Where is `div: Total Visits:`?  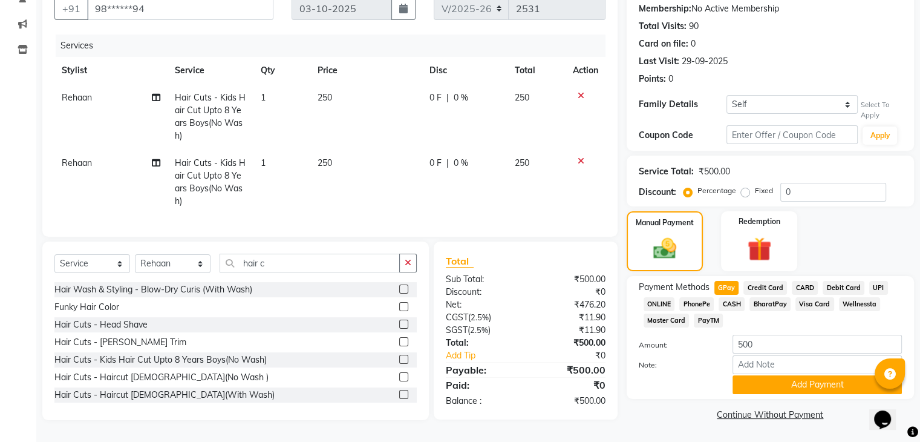 div: Total Visits: is located at coordinates (662, 26).